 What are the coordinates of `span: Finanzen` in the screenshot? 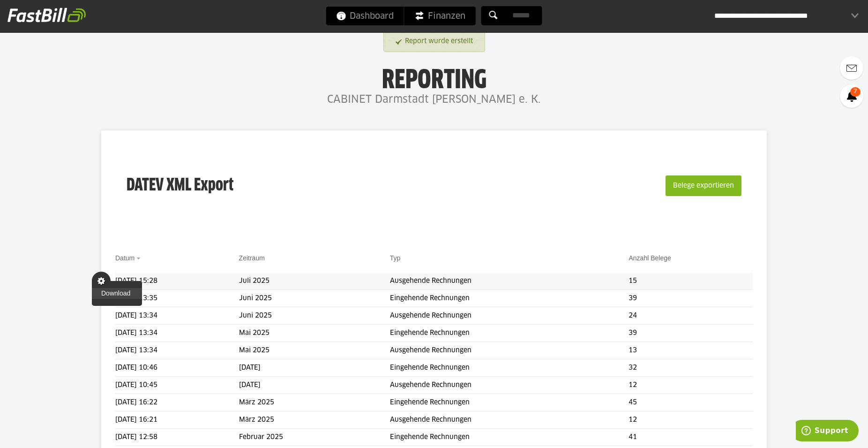 It's located at (440, 16).